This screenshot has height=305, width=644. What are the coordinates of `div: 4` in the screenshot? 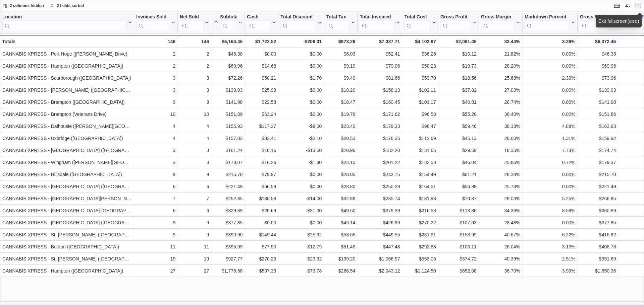 It's located at (155, 138).